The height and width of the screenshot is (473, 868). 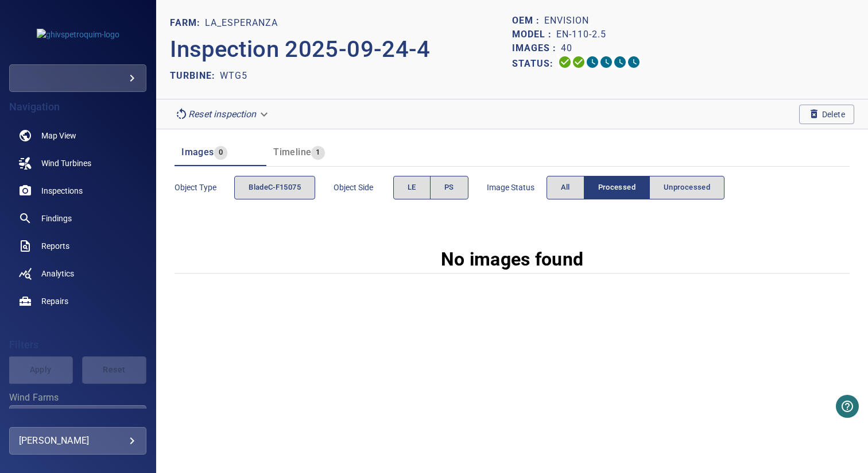 What do you see at coordinates (187, 23) in the screenshot?
I see `p: FARM:` at bounding box center [187, 23].